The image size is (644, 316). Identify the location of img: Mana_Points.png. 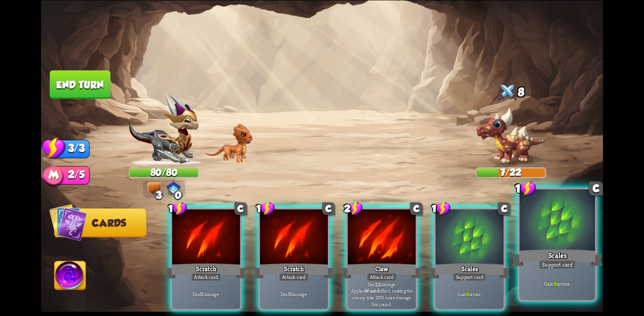
(53, 177).